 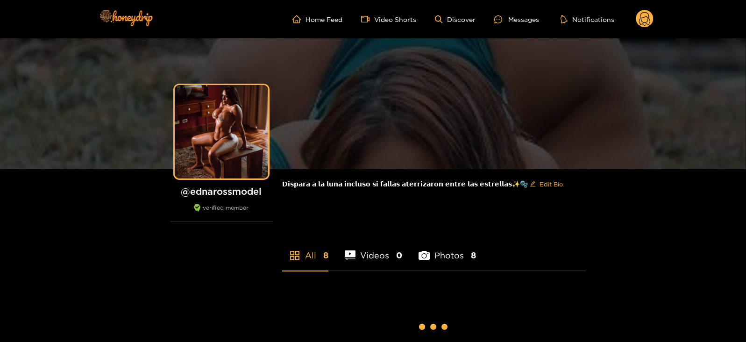 I want to click on span: appstore, so click(x=295, y=255).